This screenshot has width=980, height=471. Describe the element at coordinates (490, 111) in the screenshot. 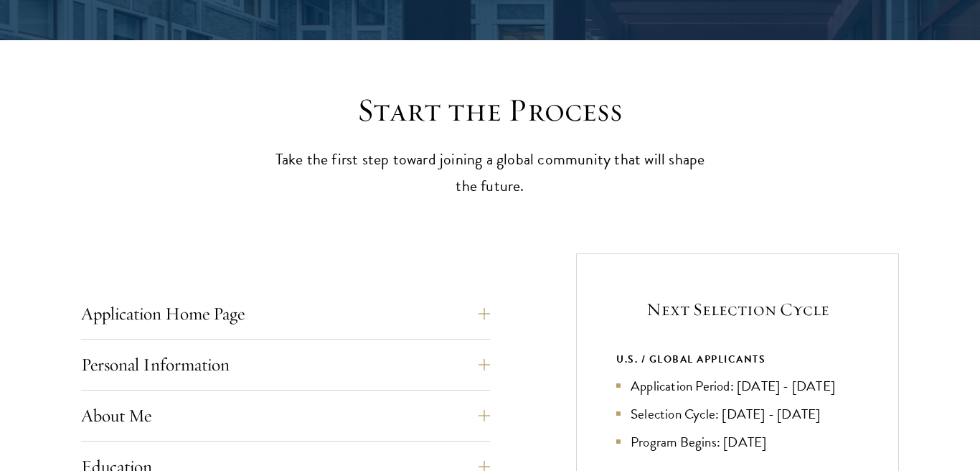

I see `h2: Start the Process` at that location.